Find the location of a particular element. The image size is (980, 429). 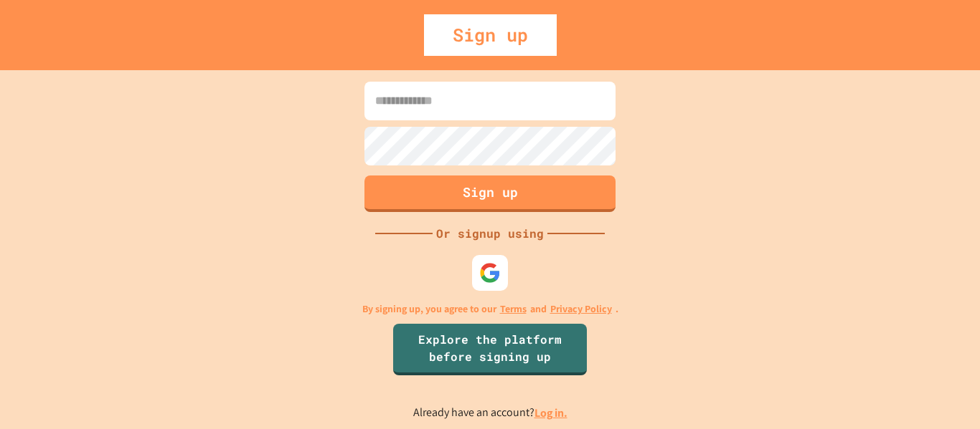

p: Already have an account? is located at coordinates (490, 413).